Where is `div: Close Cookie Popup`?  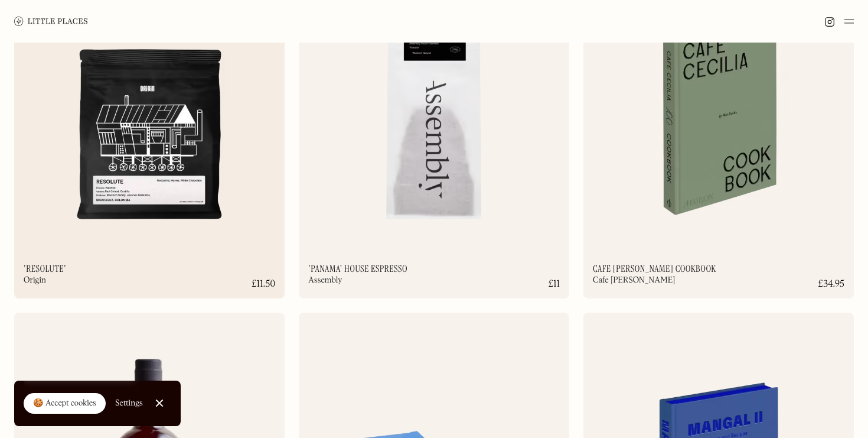 div: Close Cookie Popup is located at coordinates (159, 403).